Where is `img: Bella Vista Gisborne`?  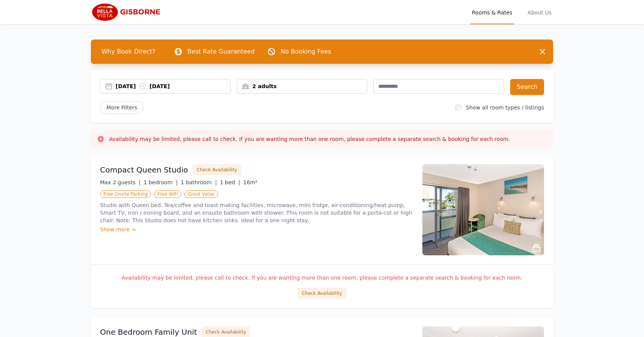 img: Bella Vista Gisborne is located at coordinates (127, 12).